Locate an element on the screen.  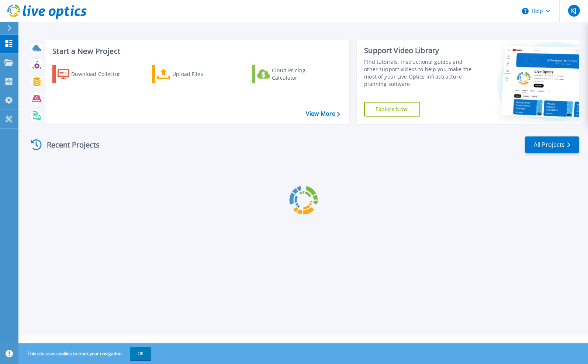
a: Cloud Pricing Calculator is located at coordinates (293, 74).